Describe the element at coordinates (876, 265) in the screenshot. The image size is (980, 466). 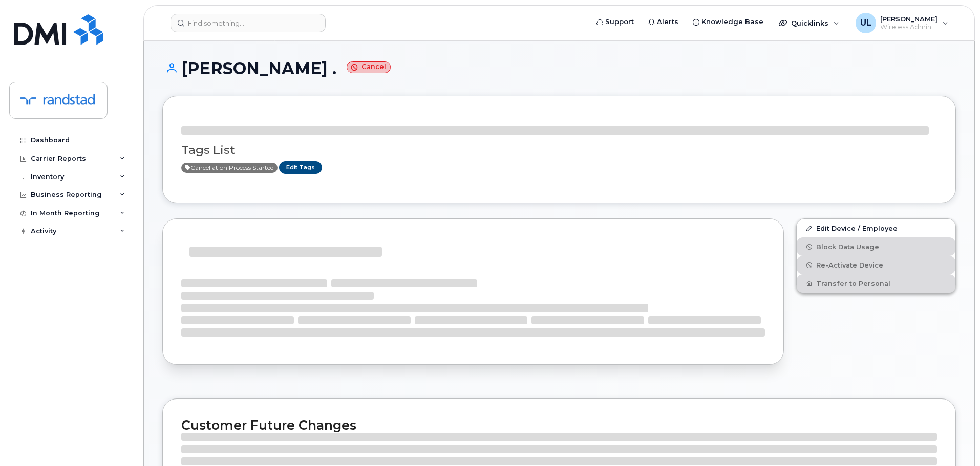
I see `button: Re-Activate Device` at that location.